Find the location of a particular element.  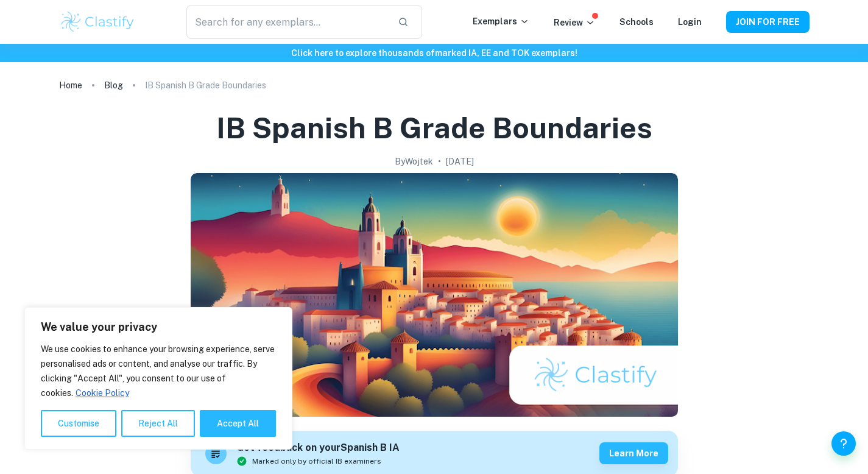

button: Accept All is located at coordinates (238, 423).